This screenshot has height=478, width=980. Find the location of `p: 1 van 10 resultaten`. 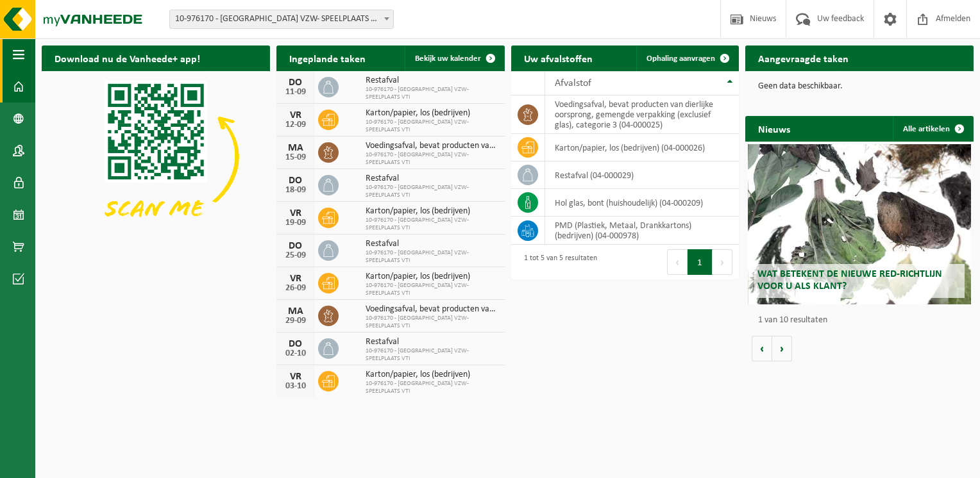

p: 1 van 10 resultaten is located at coordinates (863, 321).